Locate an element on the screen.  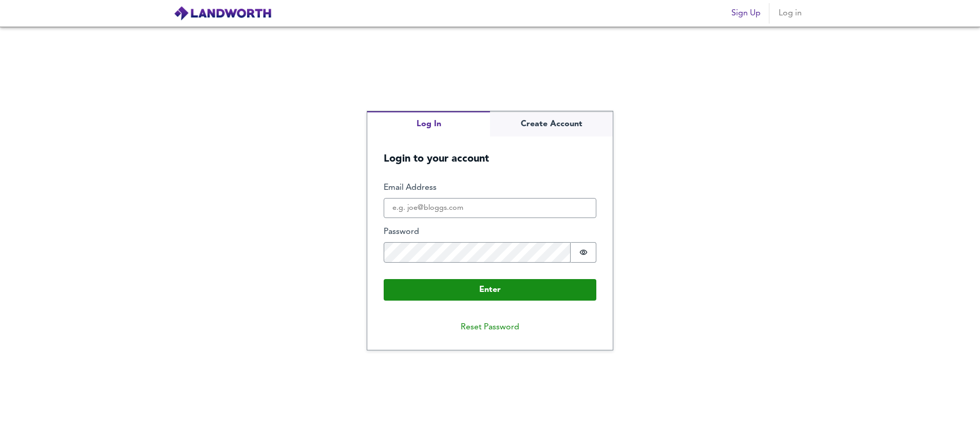
span: Log in is located at coordinates (790, 14).